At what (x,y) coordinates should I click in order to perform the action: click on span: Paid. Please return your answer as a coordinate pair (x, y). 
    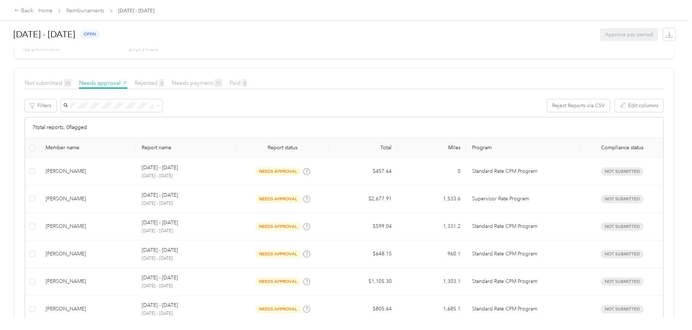
    Looking at the image, I should click on (238, 83).